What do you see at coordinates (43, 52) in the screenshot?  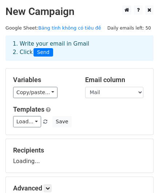 I see `span: Send` at bounding box center [43, 52].